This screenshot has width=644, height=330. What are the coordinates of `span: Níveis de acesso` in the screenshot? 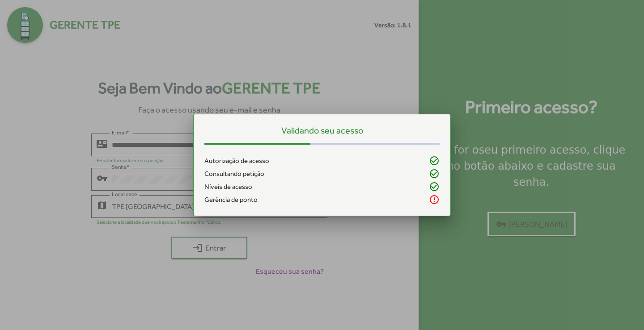 It's located at (228, 186).